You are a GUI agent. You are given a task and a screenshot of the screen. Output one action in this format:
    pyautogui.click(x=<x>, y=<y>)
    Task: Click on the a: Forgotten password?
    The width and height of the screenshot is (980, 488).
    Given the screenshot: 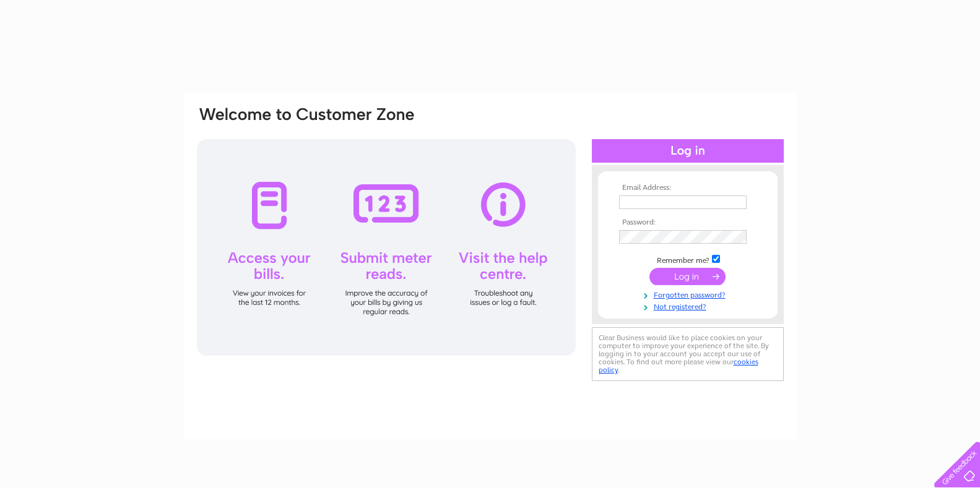 What is the action you would take?
    pyautogui.click(x=689, y=293)
    